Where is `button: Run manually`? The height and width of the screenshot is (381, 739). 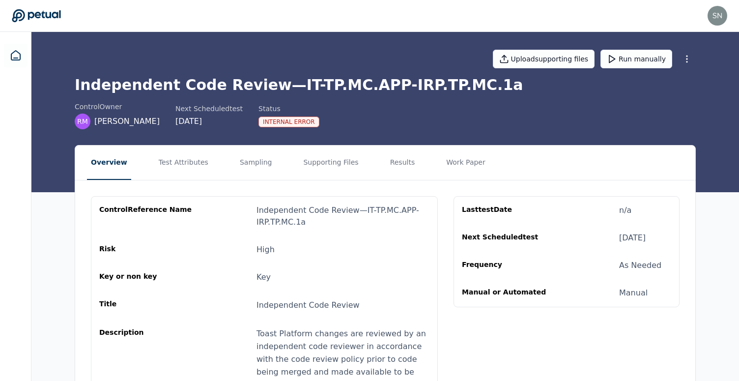
button: Run manually is located at coordinates (636, 59).